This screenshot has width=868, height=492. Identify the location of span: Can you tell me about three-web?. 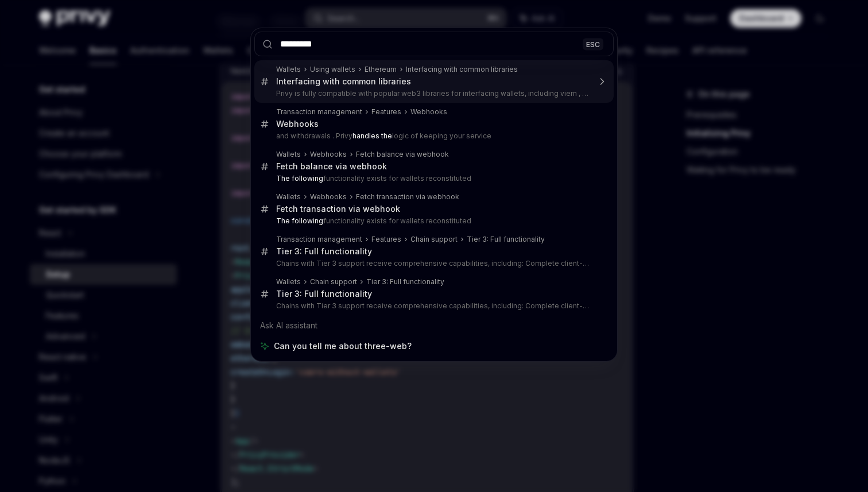
(343, 346).